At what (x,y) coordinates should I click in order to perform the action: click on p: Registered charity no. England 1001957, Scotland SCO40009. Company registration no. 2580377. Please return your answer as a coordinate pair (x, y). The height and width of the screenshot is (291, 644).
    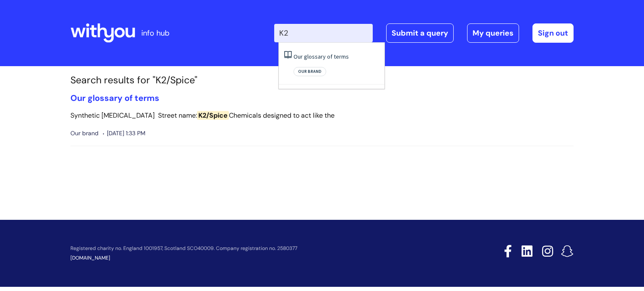
    Looking at the image, I should click on (258, 248).